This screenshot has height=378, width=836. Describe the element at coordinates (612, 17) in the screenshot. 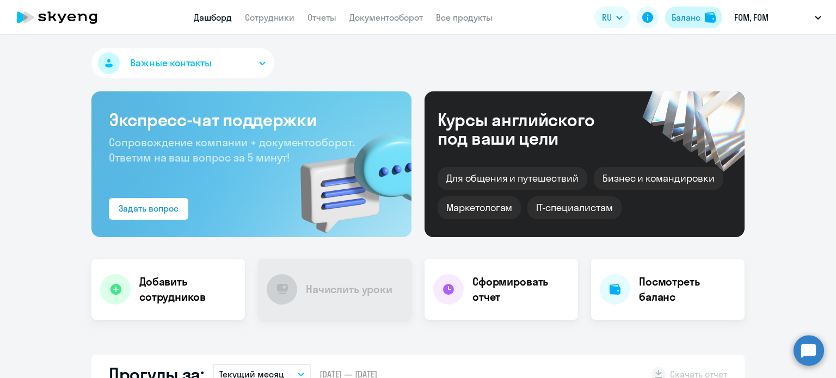

I see `button: RU` at that location.